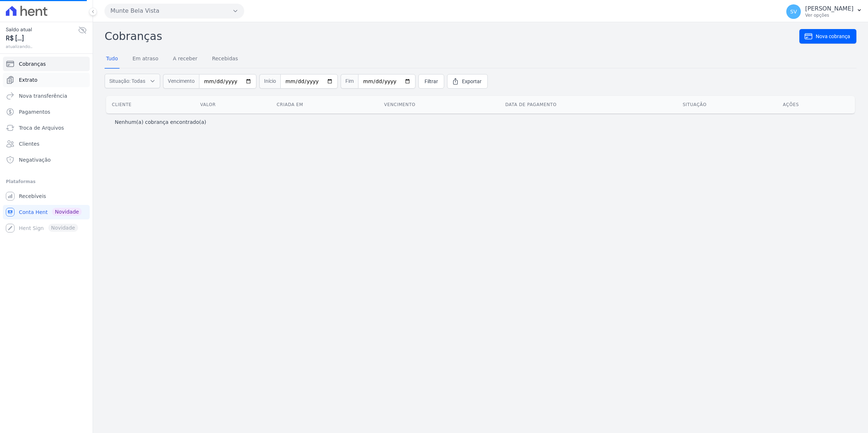  Describe the element at coordinates (472, 82) in the screenshot. I see `span: Exportar` at that location.